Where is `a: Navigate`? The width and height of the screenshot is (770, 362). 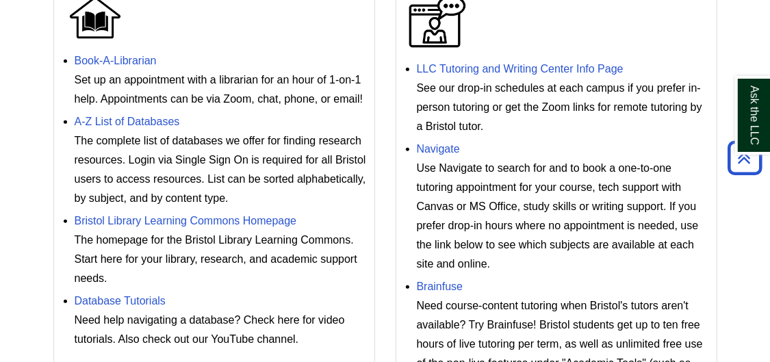 a: Navigate is located at coordinates (438, 148).